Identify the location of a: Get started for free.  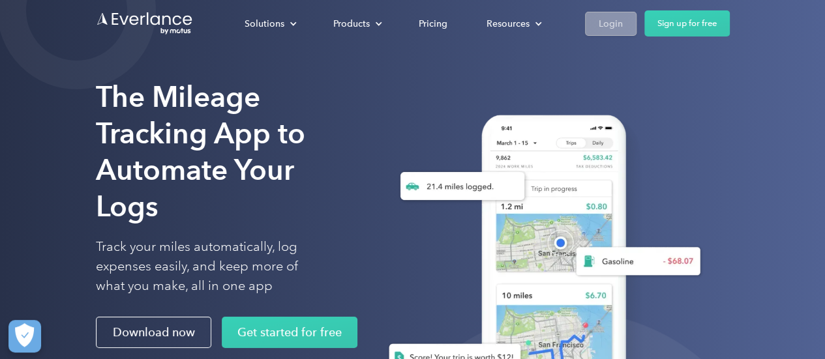
(289, 332).